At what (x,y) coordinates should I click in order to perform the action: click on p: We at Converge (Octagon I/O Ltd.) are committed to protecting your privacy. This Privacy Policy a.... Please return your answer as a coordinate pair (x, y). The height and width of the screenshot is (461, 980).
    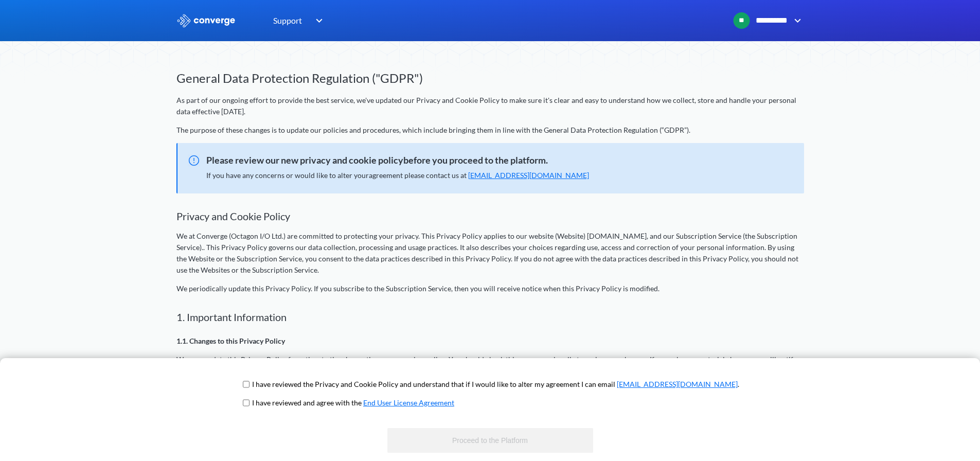
    Looking at the image, I should click on (490, 254).